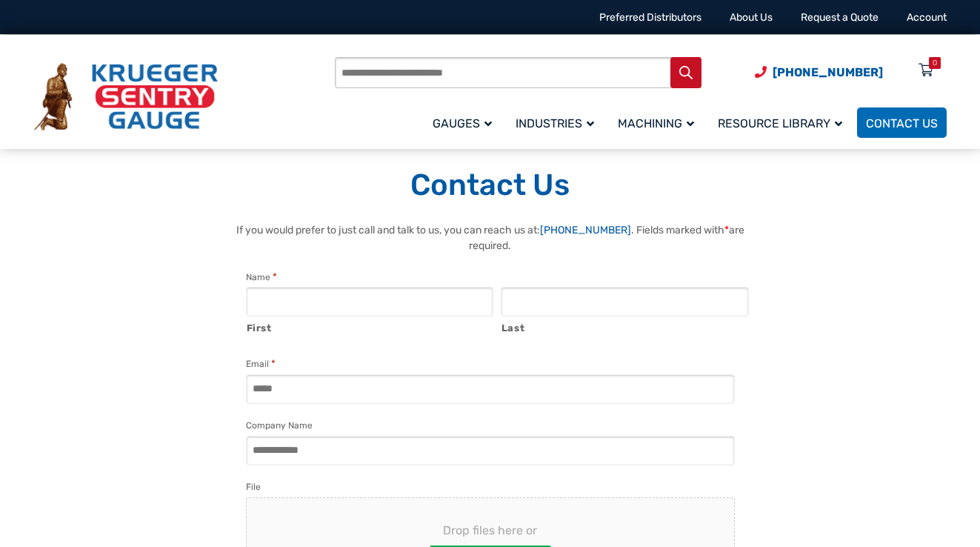  What do you see at coordinates (751, 17) in the screenshot?
I see `a: About Us` at bounding box center [751, 17].